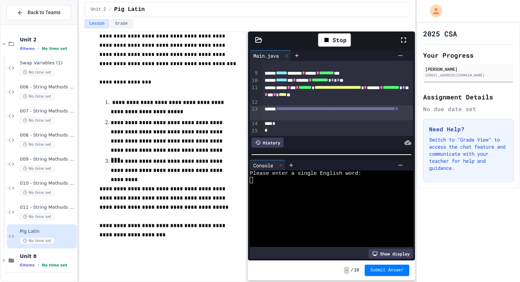 The image size is (520, 282). What do you see at coordinates (96, 24) in the screenshot?
I see `button: Lesson` at bounding box center [96, 24].